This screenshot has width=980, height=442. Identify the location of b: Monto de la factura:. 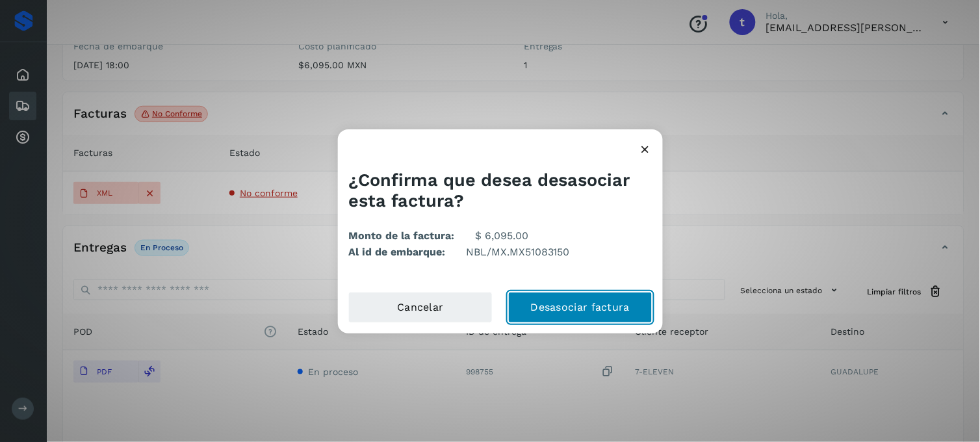
(401, 236).